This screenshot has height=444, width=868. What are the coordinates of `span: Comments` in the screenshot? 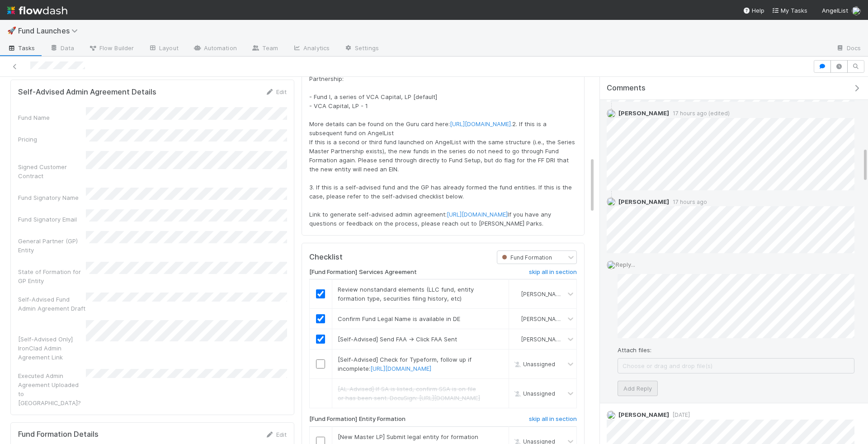 It's located at (626, 88).